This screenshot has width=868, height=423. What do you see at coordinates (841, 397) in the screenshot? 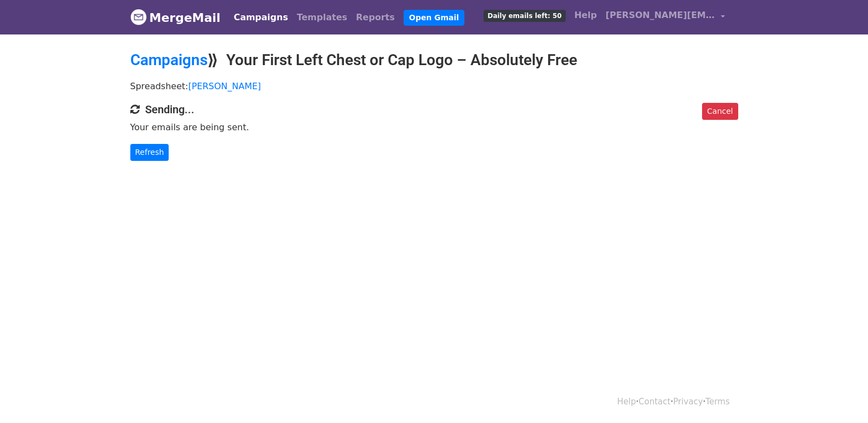
I see `div: Chat Widget` at bounding box center [841, 397].